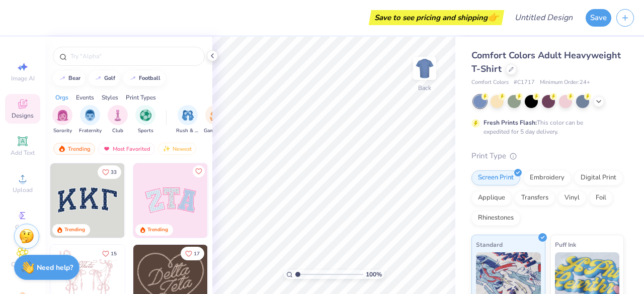 The width and height of the screenshot is (644, 294). Describe the element at coordinates (107, 149) in the screenshot. I see `img: most_fav.gif` at that location.